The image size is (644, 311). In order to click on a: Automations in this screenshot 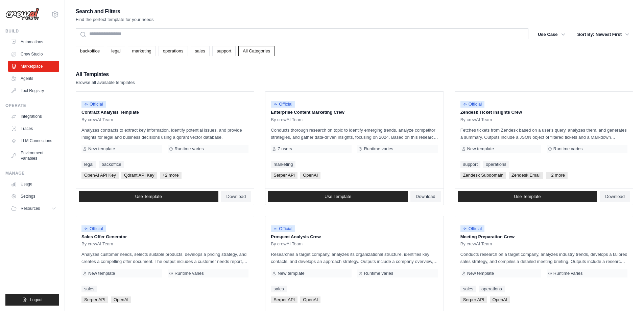, I will do `click(34, 42)`.